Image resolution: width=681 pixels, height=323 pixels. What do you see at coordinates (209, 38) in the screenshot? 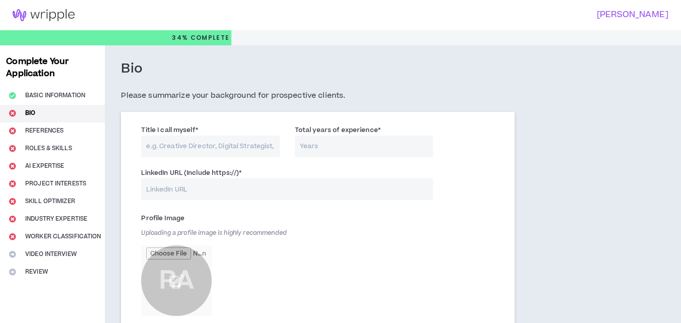
I see `span: Complete` at bounding box center [209, 38].